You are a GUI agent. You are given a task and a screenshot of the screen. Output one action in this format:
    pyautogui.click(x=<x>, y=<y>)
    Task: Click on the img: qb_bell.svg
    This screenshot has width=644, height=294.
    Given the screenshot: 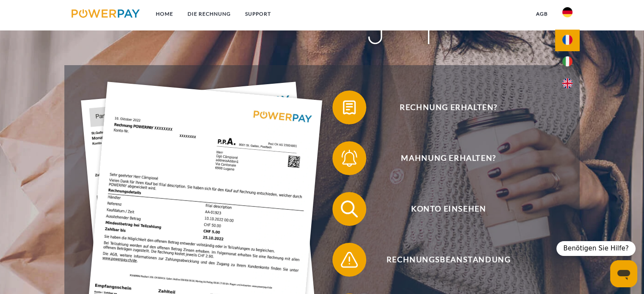 What is the action you would take?
    pyautogui.click(x=349, y=158)
    